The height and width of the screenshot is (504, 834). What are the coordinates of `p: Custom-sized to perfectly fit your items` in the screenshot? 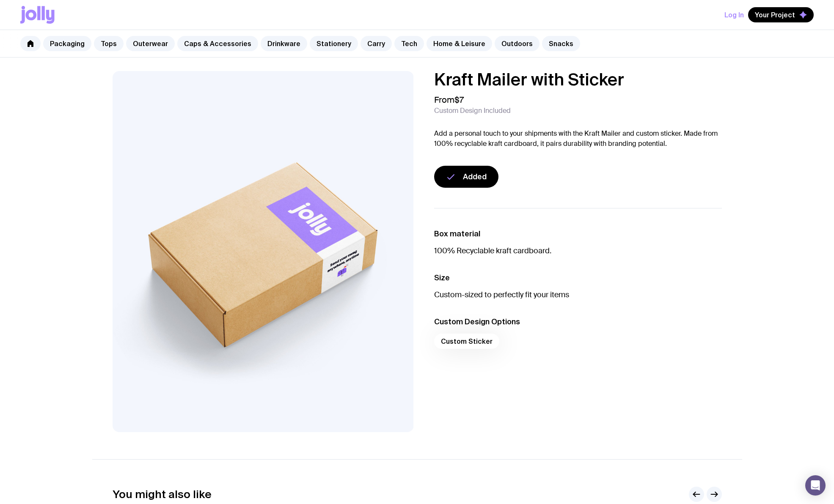 It's located at (578, 295).